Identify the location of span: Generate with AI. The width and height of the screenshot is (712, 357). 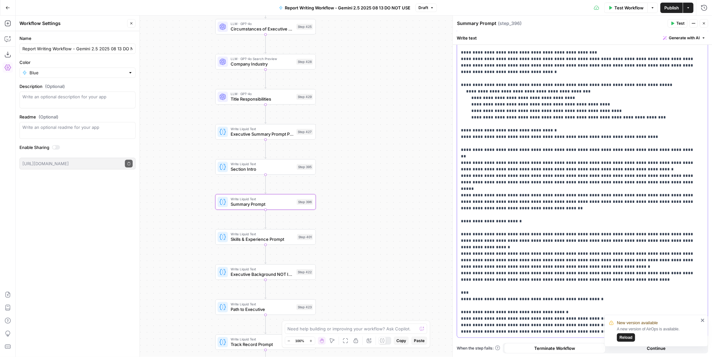
(684, 38).